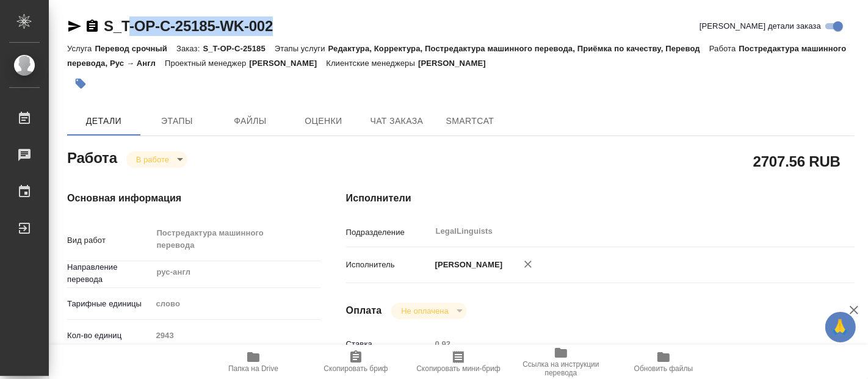 This screenshot has width=868, height=379. What do you see at coordinates (253, 362) in the screenshot?
I see `button: Папка на Drive` at bounding box center [253, 362].